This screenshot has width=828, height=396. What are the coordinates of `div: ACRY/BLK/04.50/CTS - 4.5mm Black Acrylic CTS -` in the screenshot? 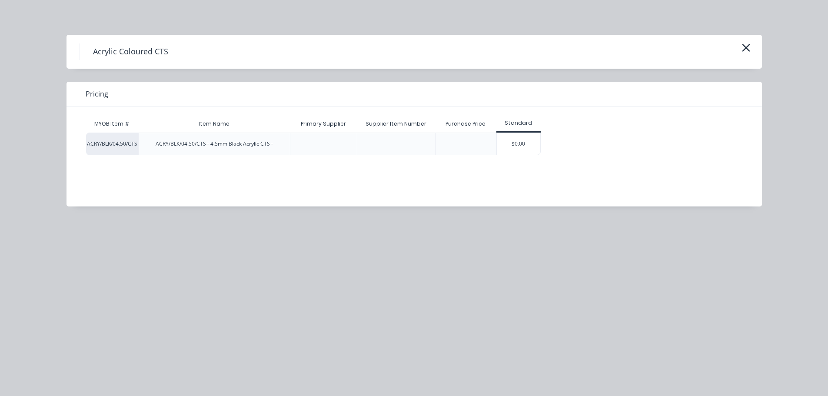 It's located at (214, 144).